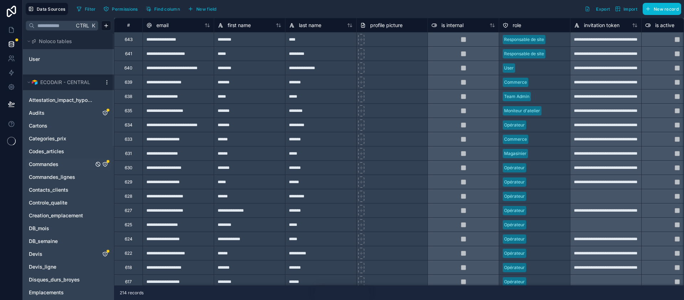  I want to click on div: Categories_prix, so click(68, 138).